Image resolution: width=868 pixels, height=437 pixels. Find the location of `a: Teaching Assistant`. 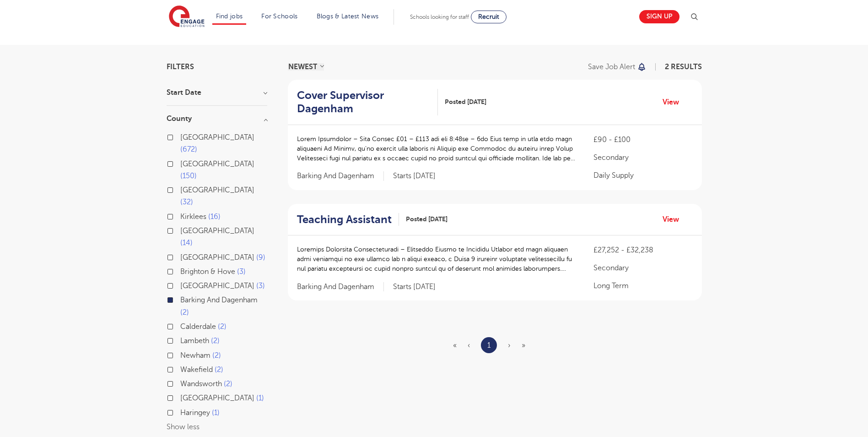

a: Teaching Assistant is located at coordinates (348, 220).